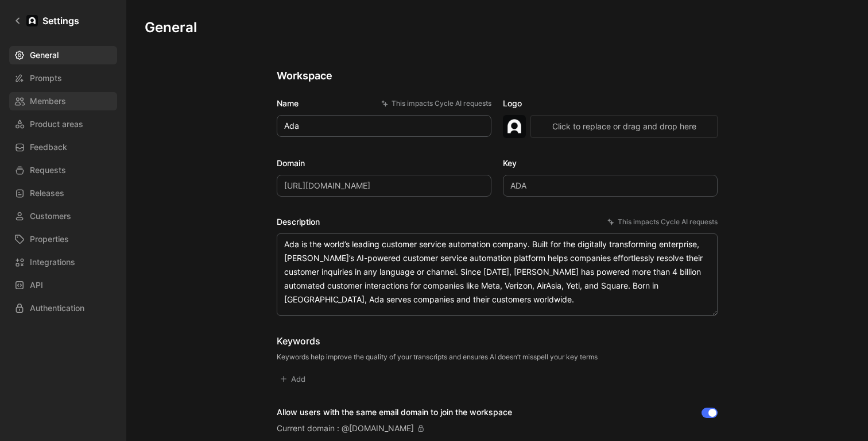 The image size is (868, 441). Describe the element at coordinates (498, 274) in the screenshot. I see `textarea: Ada is the world’s leading customer service automation company. Built for the digitally transform...` at that location.